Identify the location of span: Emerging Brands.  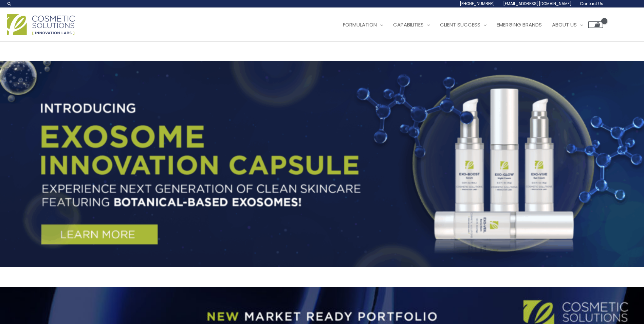
(519, 24).